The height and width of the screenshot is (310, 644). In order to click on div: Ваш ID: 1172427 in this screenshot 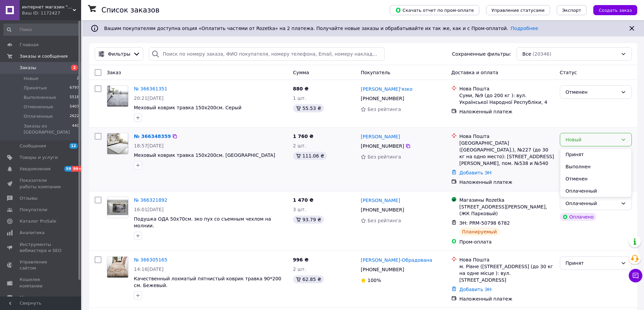, I will do `click(51, 13)`.